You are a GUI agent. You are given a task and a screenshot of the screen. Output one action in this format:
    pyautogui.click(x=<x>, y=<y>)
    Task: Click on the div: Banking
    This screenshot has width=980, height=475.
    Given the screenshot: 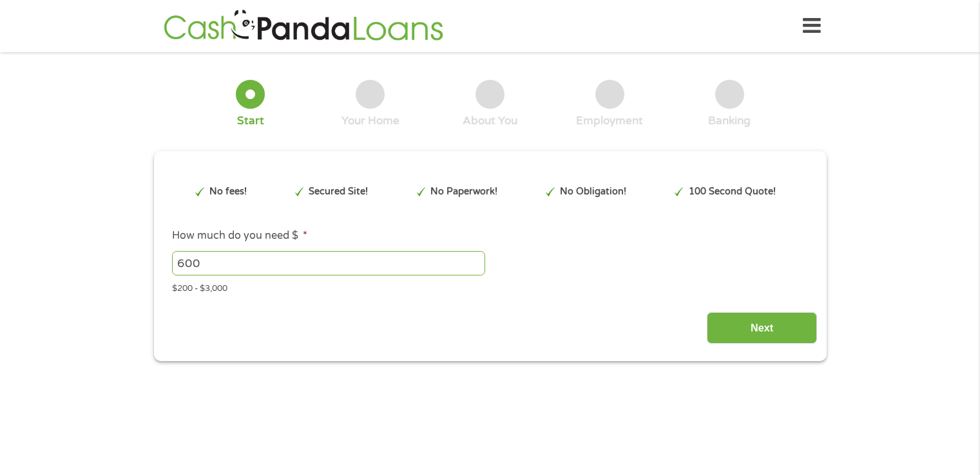 What is the action you would take?
    pyautogui.click(x=730, y=121)
    